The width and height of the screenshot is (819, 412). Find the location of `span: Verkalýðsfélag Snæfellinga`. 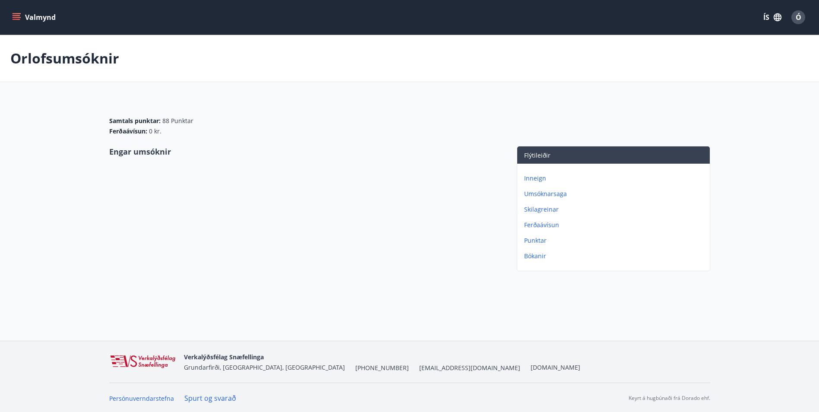

span: Verkalýðsfélag Snæfellinga is located at coordinates (224, 357).